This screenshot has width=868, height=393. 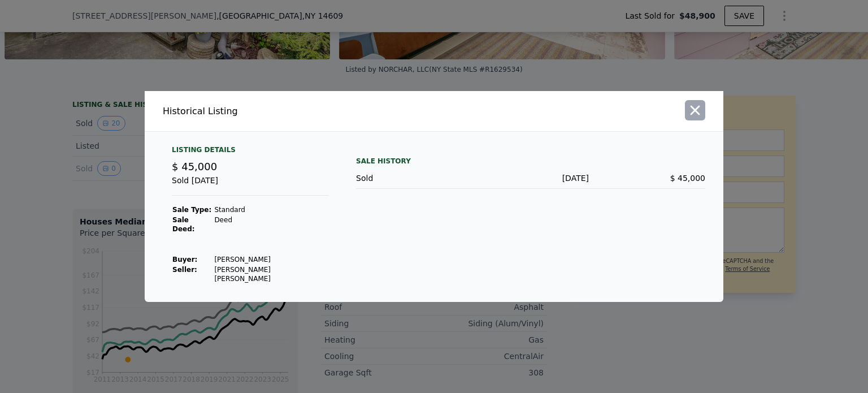 What do you see at coordinates (271, 225) in the screenshot?
I see `td: Deed` at bounding box center [271, 225].